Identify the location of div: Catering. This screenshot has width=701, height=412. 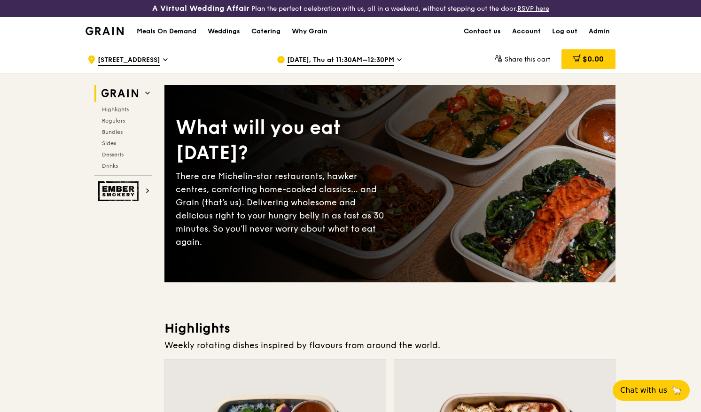
(266, 31).